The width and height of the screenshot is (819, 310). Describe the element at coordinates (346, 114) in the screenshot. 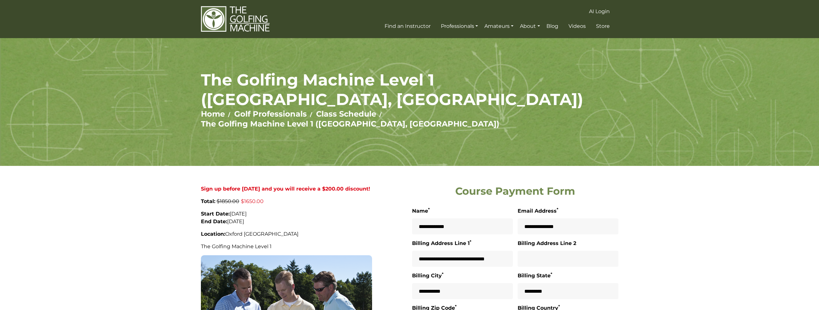

I see `a: Class Schedule` at that location.